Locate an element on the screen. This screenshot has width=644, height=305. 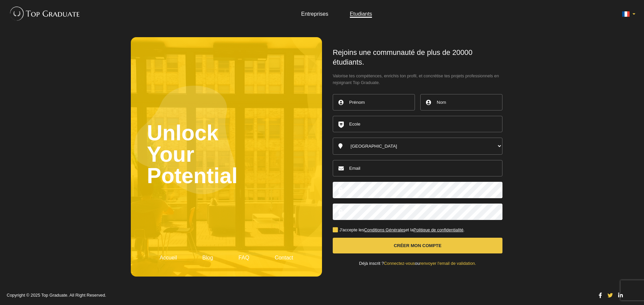
a: FAQ is located at coordinates (244, 258).